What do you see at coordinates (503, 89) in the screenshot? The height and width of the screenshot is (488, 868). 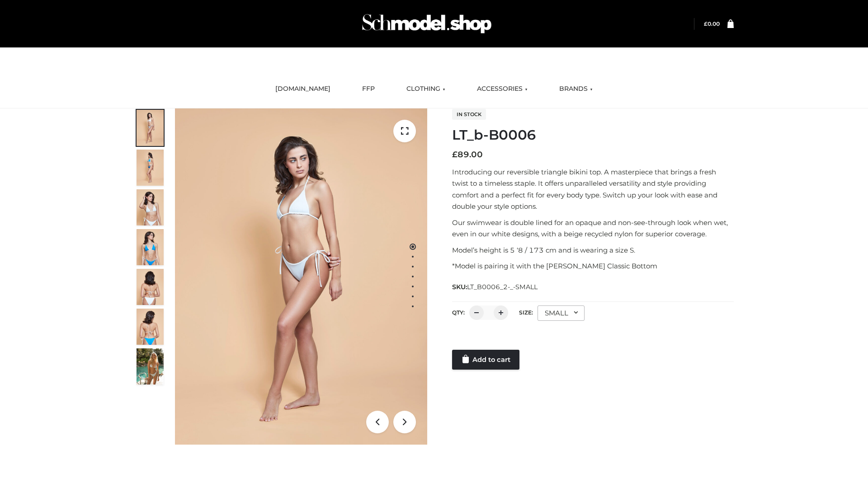 I see `a: ACCESSORIES` at bounding box center [503, 89].